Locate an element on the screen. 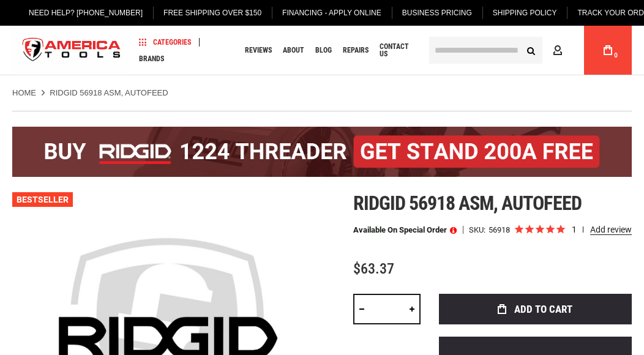  a: Reviews is located at coordinates (259, 50).